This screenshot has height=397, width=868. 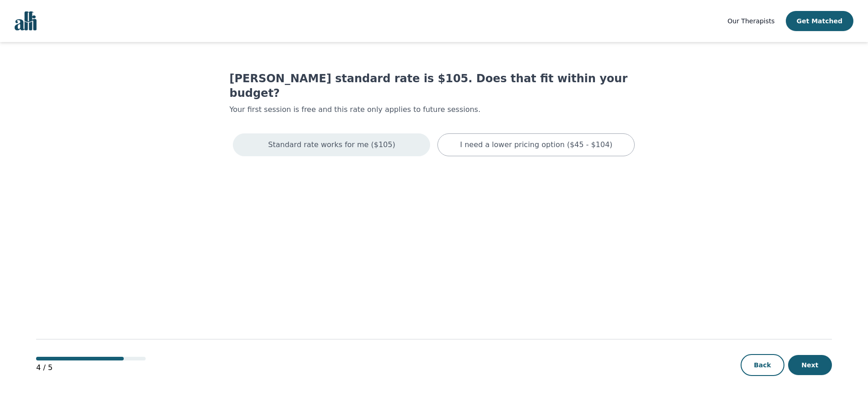 What do you see at coordinates (91, 368) in the screenshot?
I see `p: 4 / 5` at bounding box center [91, 368].